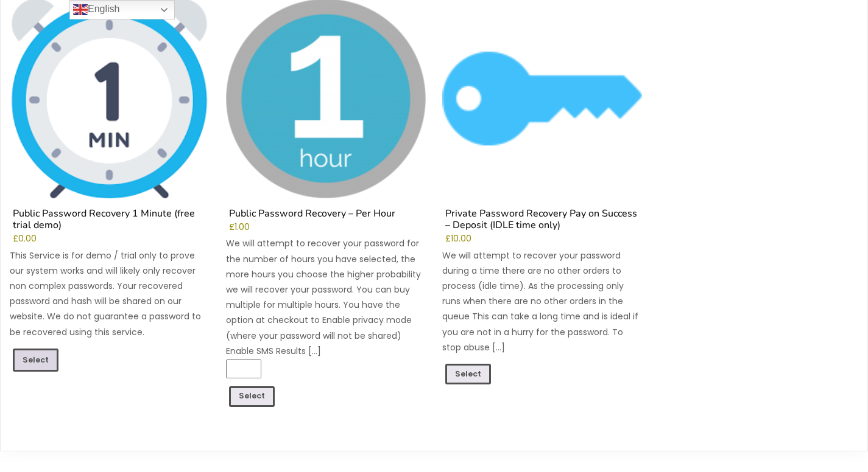 This screenshot has width=868, height=472. Describe the element at coordinates (251, 397) in the screenshot. I see `a: Add to cart: “Public Password Recovery - Per Hour”` at that location.